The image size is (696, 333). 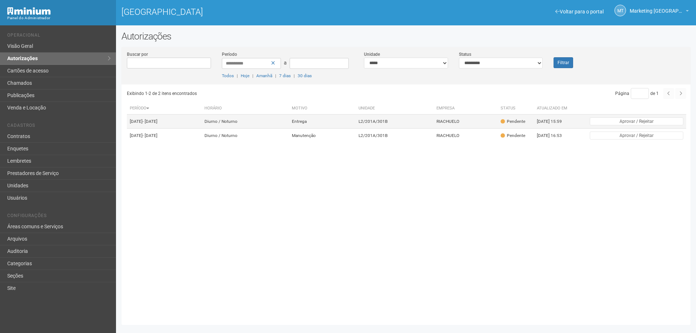 I want to click on img: Minium, so click(x=29, y=11).